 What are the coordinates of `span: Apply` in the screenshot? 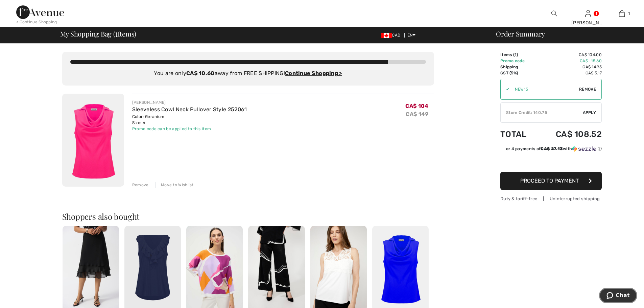 It's located at (589, 113).